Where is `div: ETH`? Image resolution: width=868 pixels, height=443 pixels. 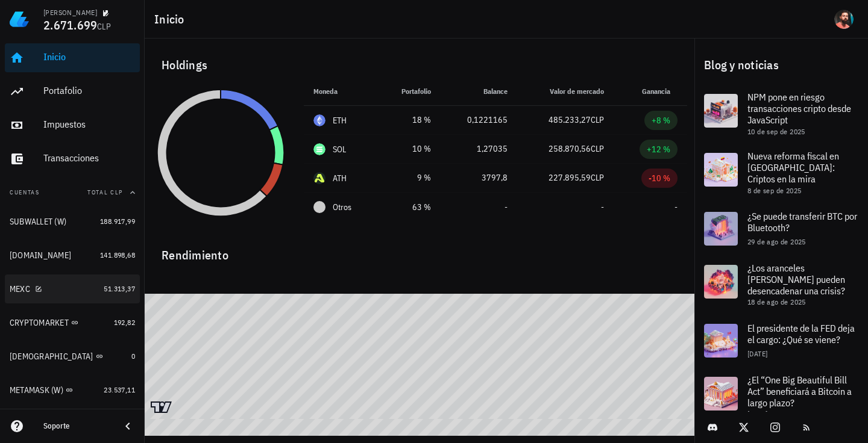 div: ETH is located at coordinates (340, 121).